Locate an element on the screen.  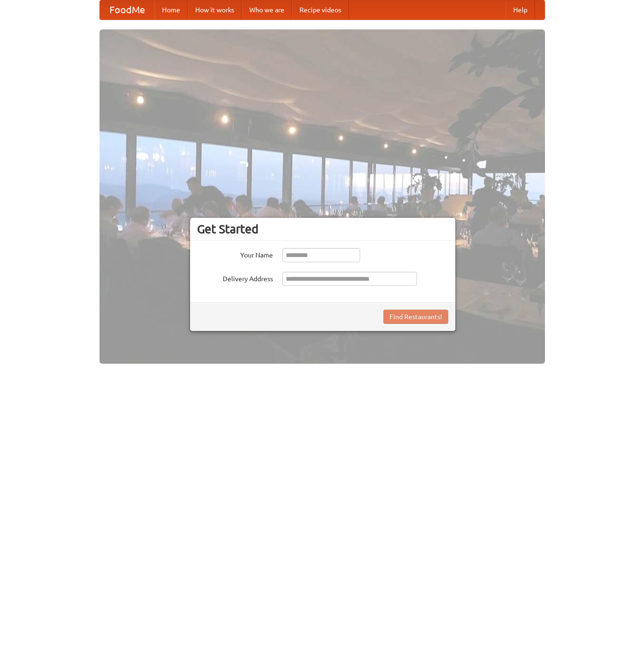
h3: Get Started is located at coordinates (323, 229).